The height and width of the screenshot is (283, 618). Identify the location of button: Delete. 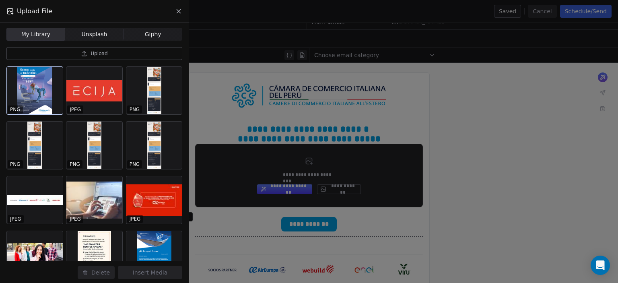
(96, 272).